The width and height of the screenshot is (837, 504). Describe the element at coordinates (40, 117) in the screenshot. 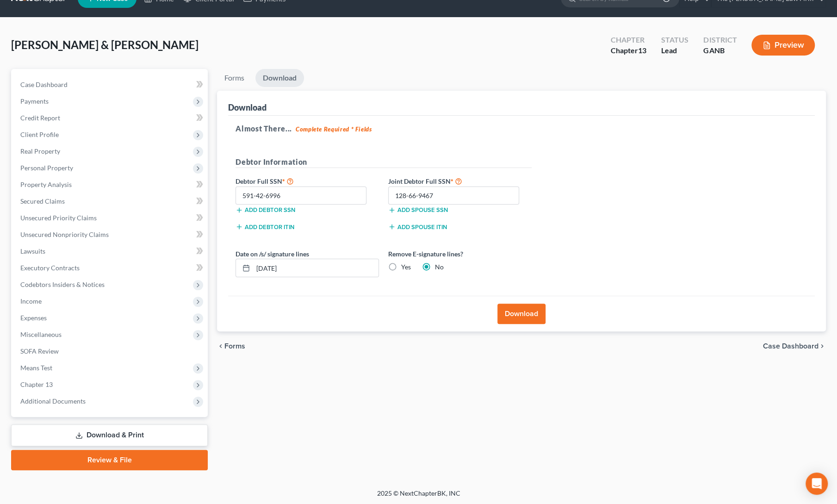

I see `span: Credit Report` at that location.